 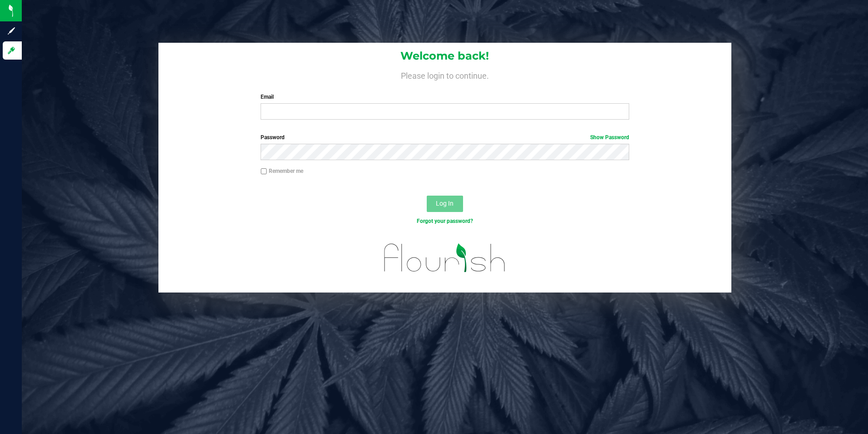 What do you see at coordinates (445, 74) in the screenshot?
I see `h4: Please login to continue.` at bounding box center [445, 74].